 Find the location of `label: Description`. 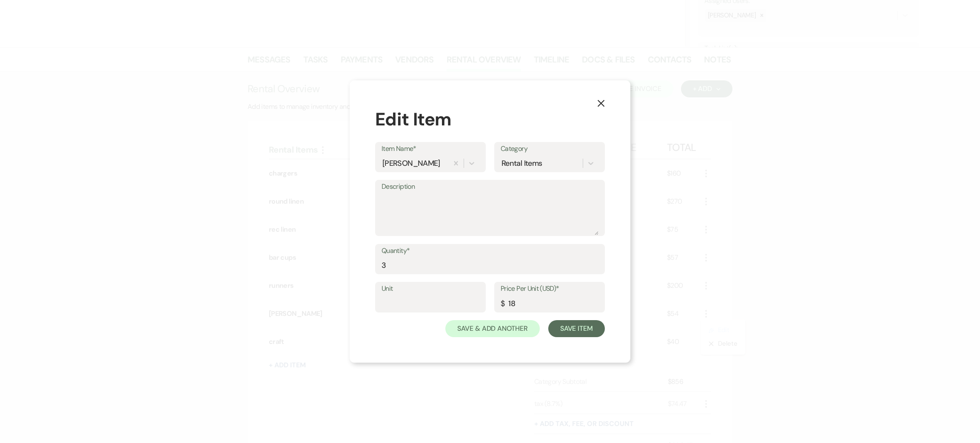

label: Description is located at coordinates (490, 186).